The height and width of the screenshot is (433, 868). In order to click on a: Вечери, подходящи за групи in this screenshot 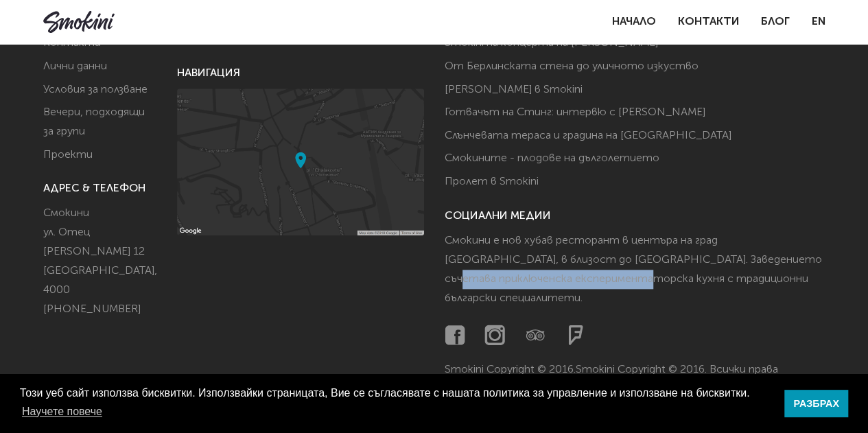, I will do `click(94, 122)`.